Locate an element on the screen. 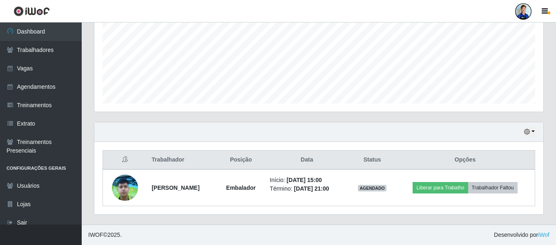  img: CoreUI Logo is located at coordinates (31, 11).